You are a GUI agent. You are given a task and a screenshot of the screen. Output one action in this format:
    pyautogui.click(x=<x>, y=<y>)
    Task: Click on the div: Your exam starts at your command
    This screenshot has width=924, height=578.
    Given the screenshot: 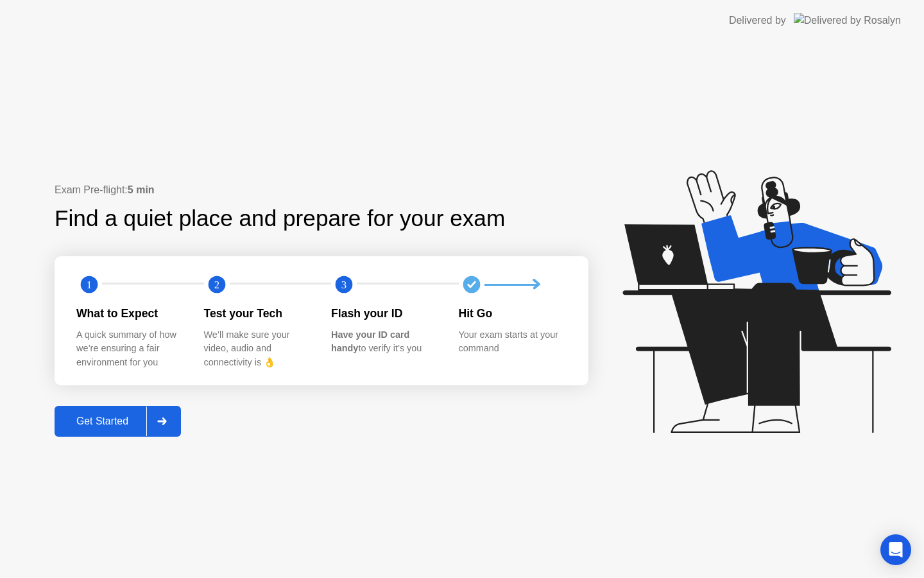 What is the action you would take?
    pyautogui.click(x=512, y=341)
    